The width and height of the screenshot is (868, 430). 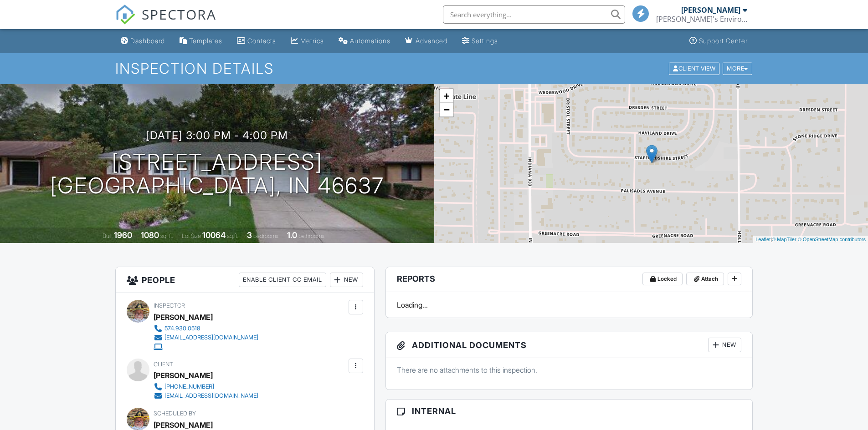 I want to click on a: Settings, so click(x=480, y=41).